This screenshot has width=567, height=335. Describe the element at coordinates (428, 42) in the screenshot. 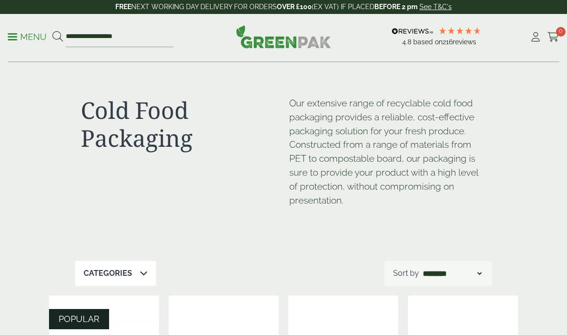

I see `span: Based on` at that location.